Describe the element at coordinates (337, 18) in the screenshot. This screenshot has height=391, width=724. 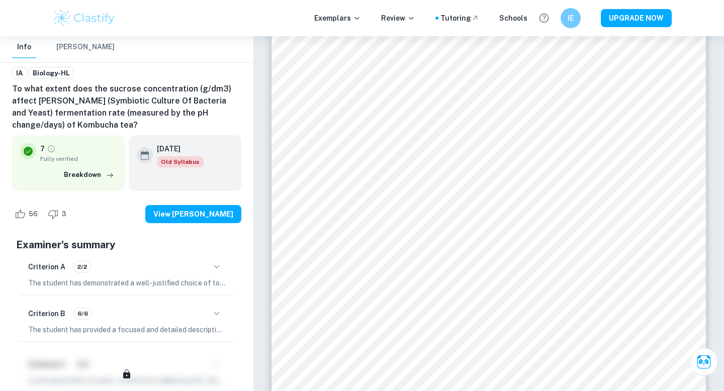
I see `p: Exemplars` at that location.